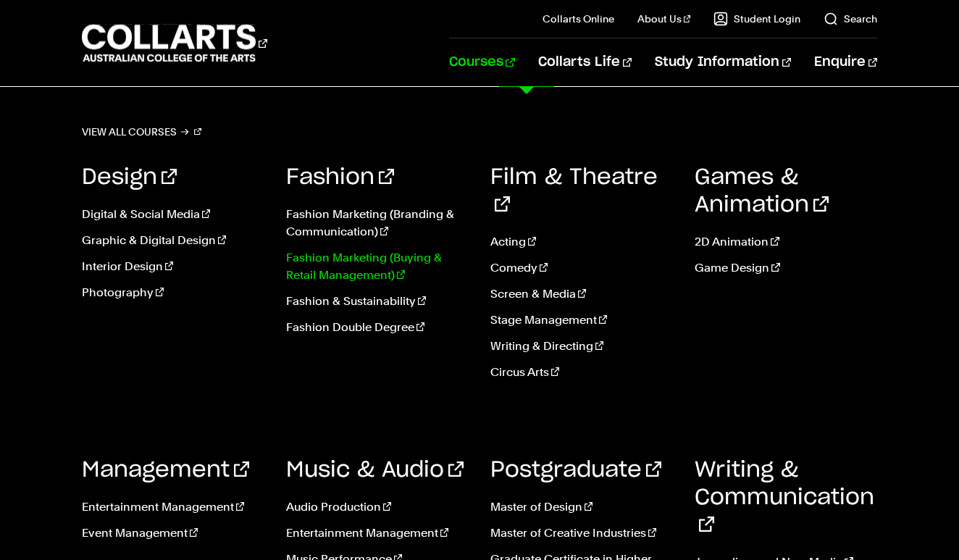  What do you see at coordinates (174, 43) in the screenshot?
I see `div: Go to homepage` at bounding box center [174, 43].